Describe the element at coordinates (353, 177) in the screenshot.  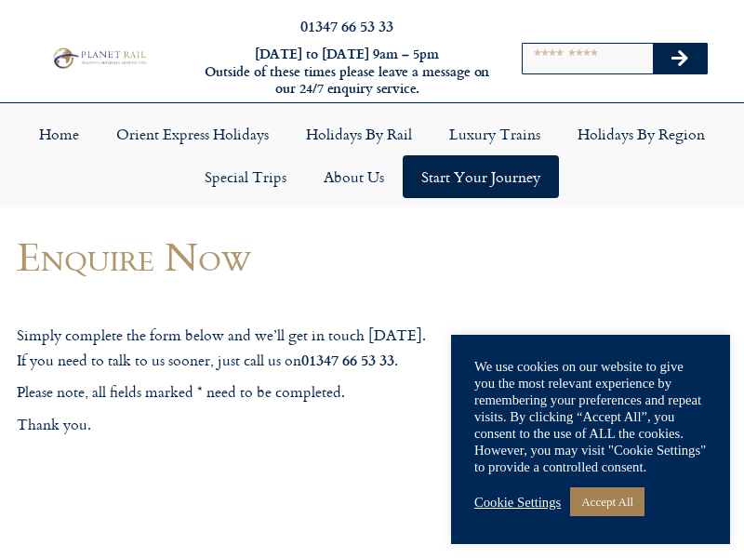
I see `a: About Us` at that location.